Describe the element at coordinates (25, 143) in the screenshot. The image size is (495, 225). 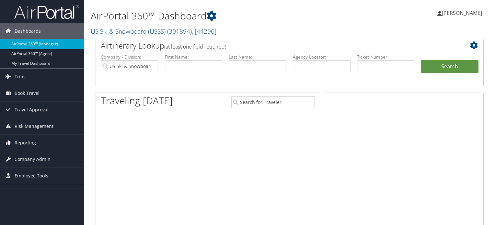
I see `span: Reporting` at that location.